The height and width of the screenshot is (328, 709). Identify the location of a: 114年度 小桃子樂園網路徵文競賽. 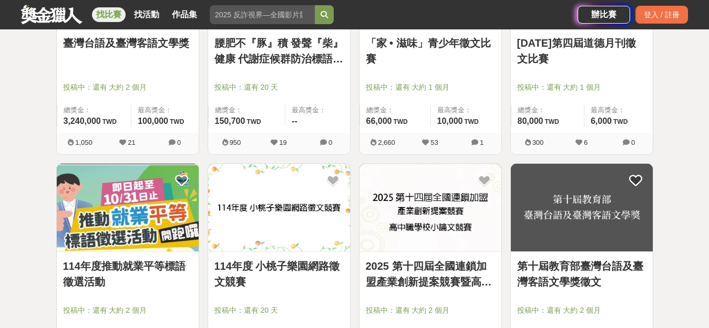
(279, 274).